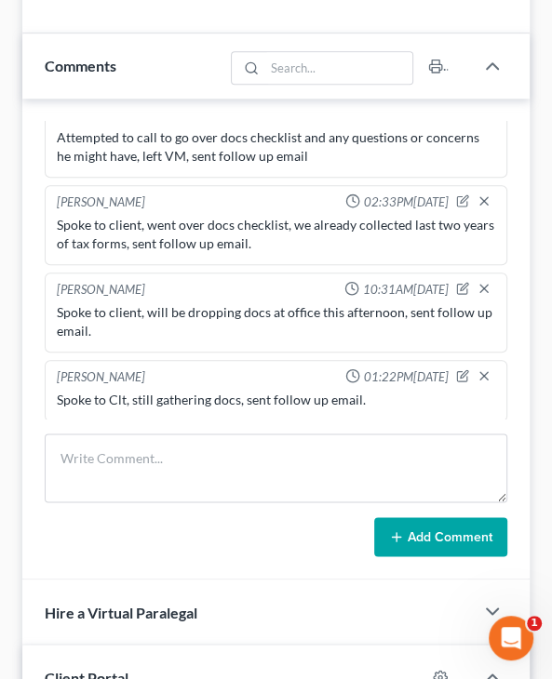  I want to click on input: Search..., so click(339, 68).